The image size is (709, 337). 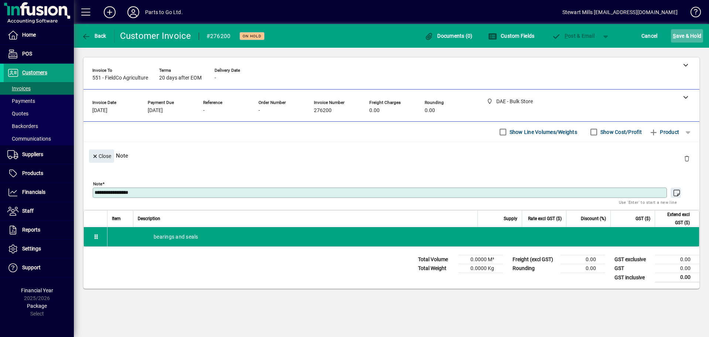 I want to click on span: Supply, so click(x=511, y=218).